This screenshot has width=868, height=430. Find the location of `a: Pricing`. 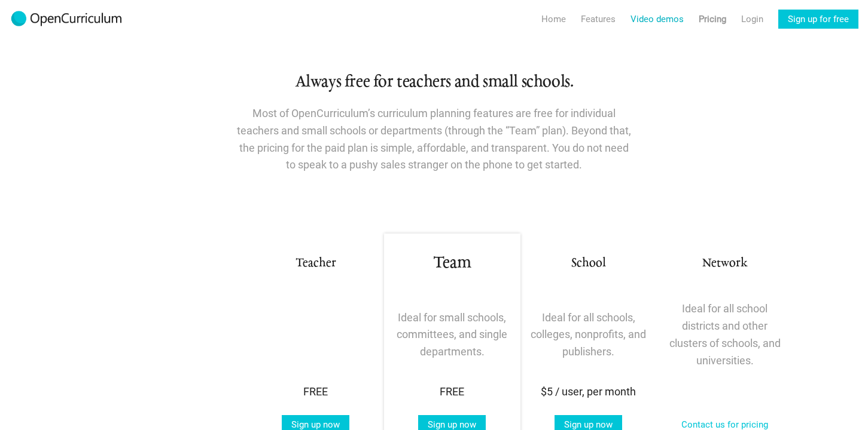

a: Pricing is located at coordinates (712, 19).